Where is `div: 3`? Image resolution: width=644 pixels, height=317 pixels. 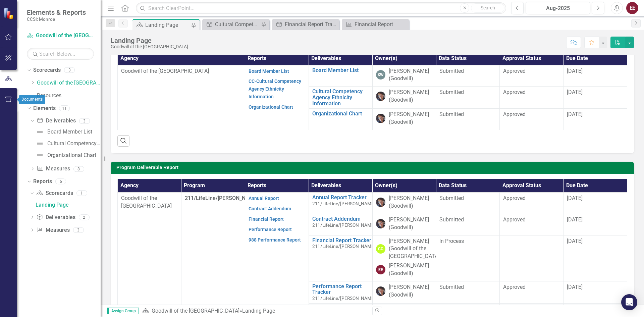
div: 3 is located at coordinates (70, 70).